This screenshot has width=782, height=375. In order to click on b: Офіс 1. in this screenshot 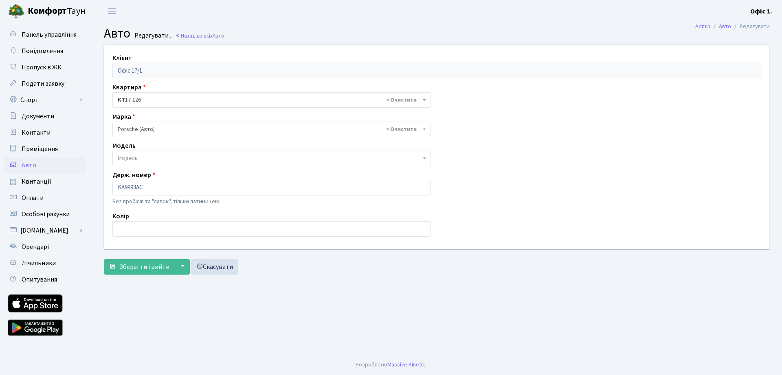, I will do `click(762, 11)`.